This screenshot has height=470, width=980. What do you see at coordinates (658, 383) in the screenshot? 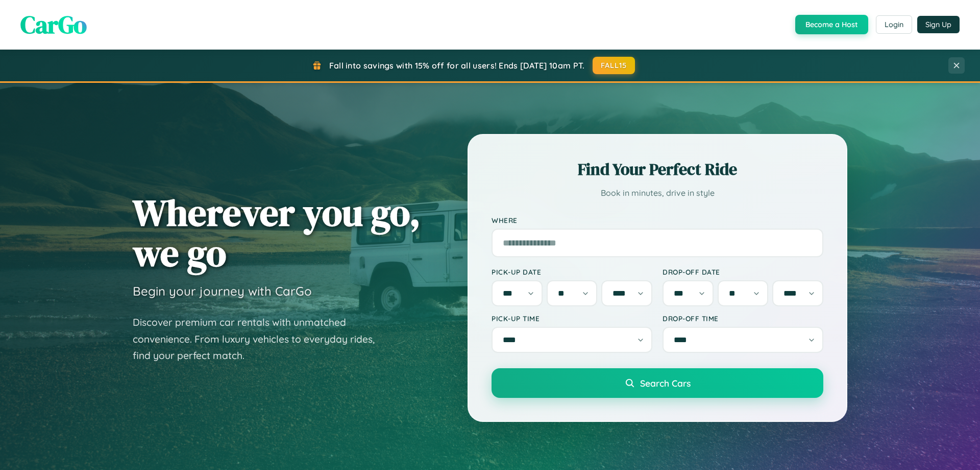
I see `button: Search Cars` at bounding box center [658, 383].